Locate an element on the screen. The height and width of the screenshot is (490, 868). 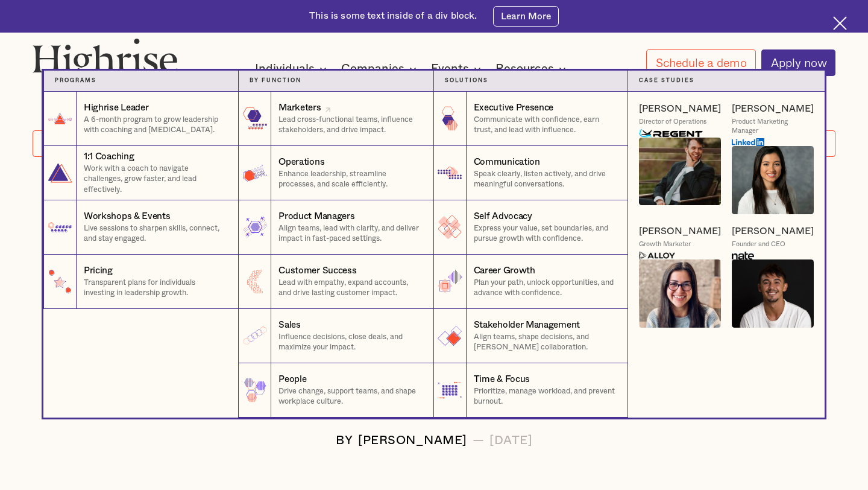
p: Influence decisions, close deals, and maximize your impact. is located at coordinates (350, 342).